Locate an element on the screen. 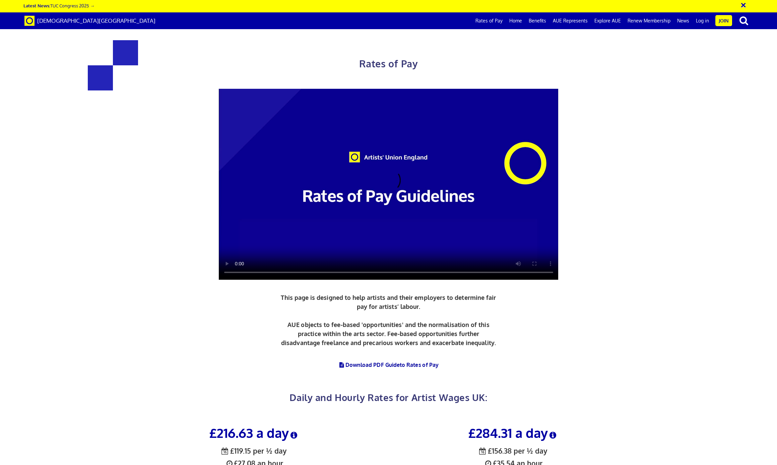 This screenshot has width=777, height=465. span: £156.38 per ½ day is located at coordinates (513, 450).